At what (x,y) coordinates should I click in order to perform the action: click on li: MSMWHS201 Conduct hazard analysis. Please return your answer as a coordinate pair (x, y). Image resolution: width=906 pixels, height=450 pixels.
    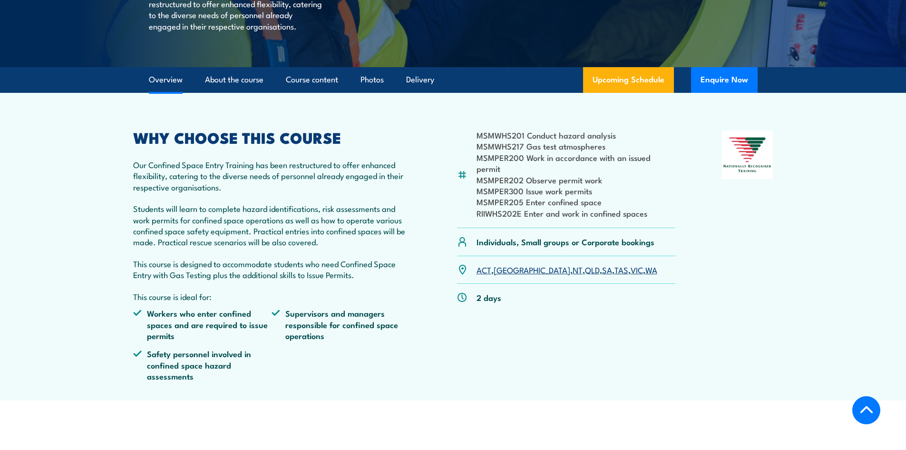
    Looking at the image, I should click on (576, 135).